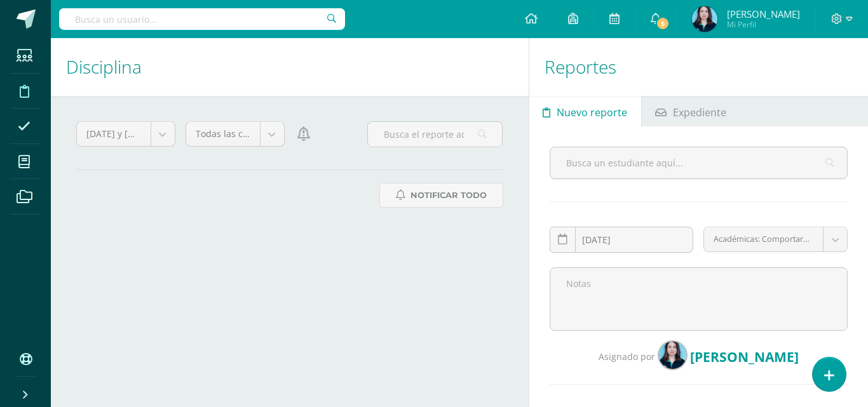 This screenshot has width=868, height=407. I want to click on a: Nuevo reporte, so click(586, 111).